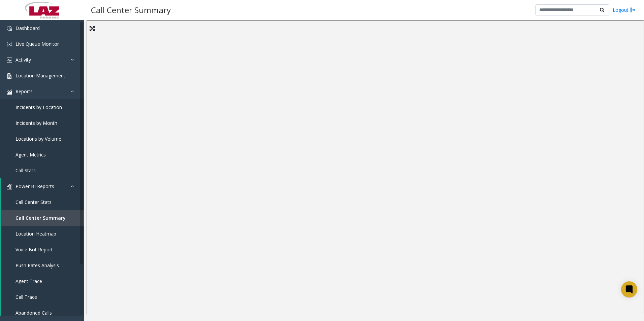 This screenshot has width=644, height=321. What do you see at coordinates (31, 154) in the screenshot?
I see `span: Agent Metrics` at bounding box center [31, 154].